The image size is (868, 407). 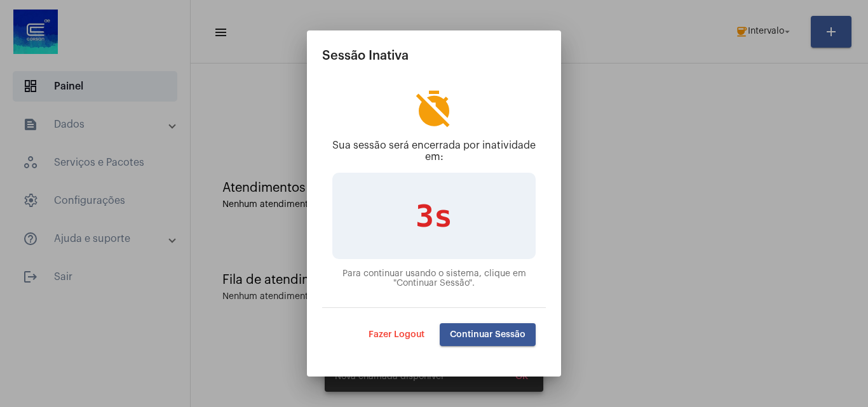 I want to click on span: 3s, so click(x=434, y=216).